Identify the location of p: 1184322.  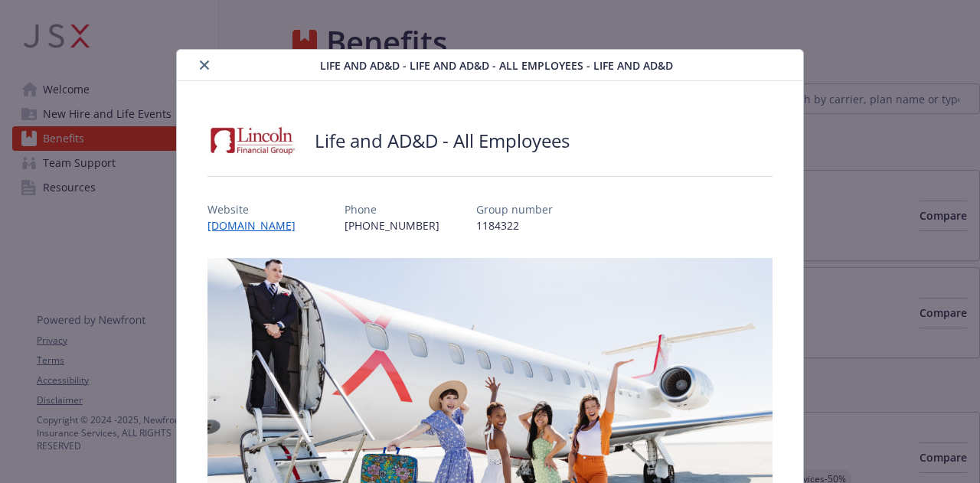
(515, 225).